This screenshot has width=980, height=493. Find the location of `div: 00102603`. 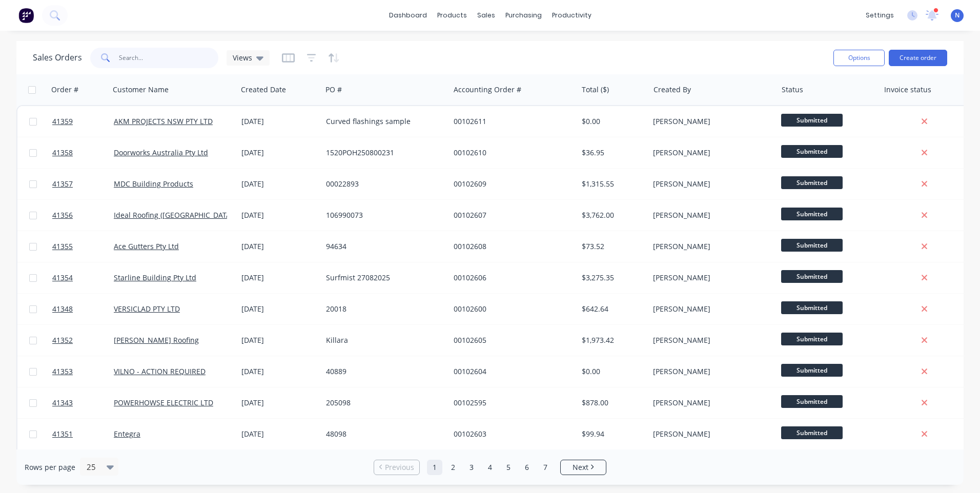

div: 00102603 is located at coordinates (511, 434).